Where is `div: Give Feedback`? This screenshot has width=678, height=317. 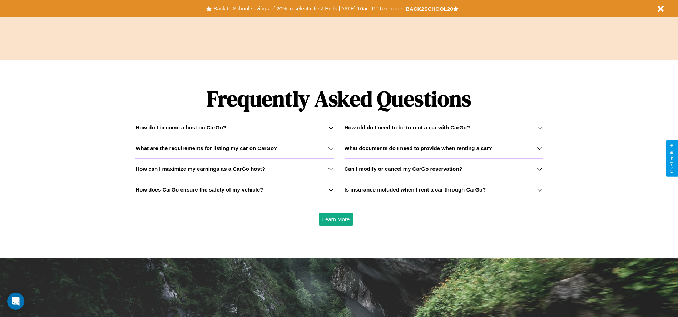 div: Give Feedback is located at coordinates (672, 158).